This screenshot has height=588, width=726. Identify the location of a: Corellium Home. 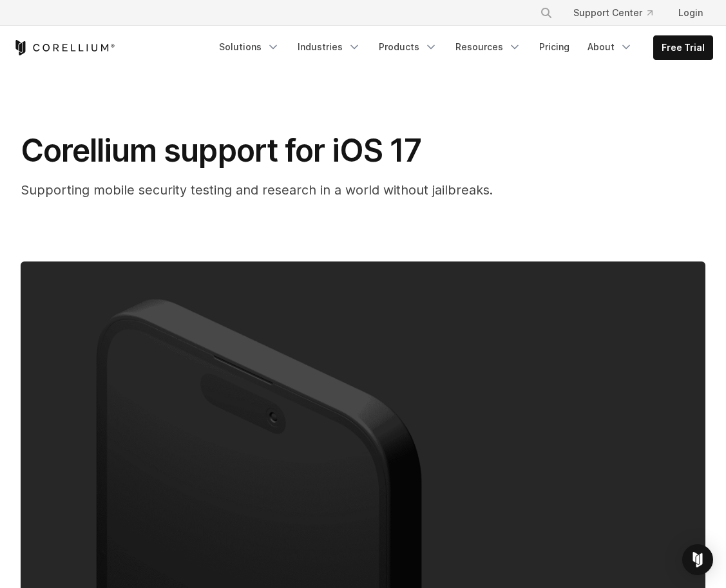
(64, 47).